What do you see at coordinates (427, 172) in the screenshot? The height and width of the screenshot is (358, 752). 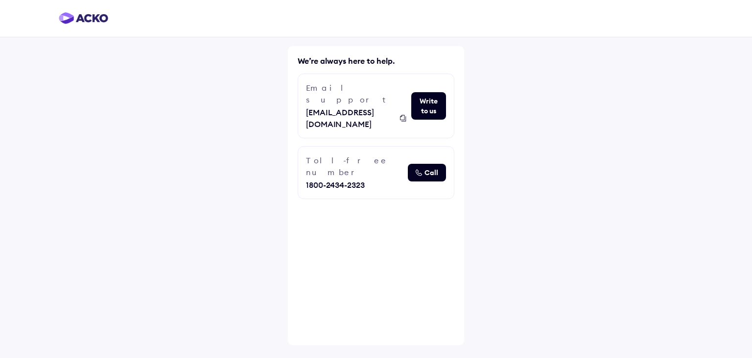 I see `button: altCall` at bounding box center [427, 172].